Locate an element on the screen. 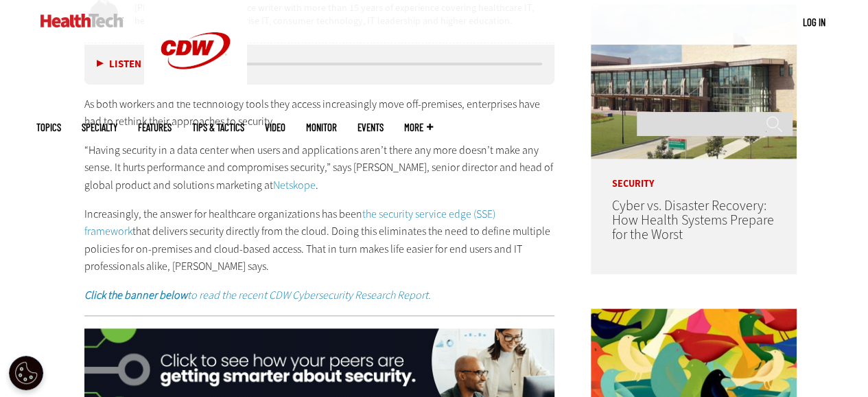 The height and width of the screenshot is (397, 868). em: to read the recent CDW Cybersecurity Research Report. is located at coordinates (257, 294).